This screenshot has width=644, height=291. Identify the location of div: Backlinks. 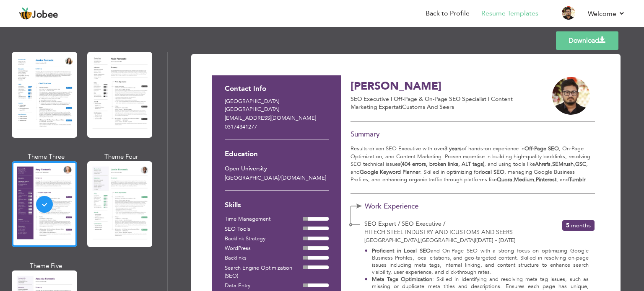
(264, 258).